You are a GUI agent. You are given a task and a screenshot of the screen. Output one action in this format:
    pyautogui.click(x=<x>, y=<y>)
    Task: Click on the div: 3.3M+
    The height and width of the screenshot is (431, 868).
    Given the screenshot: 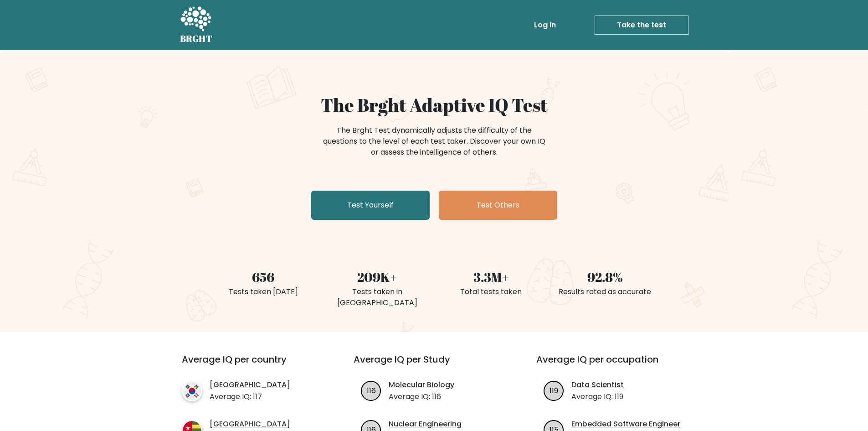 What is the action you would take?
    pyautogui.click(x=491, y=277)
    